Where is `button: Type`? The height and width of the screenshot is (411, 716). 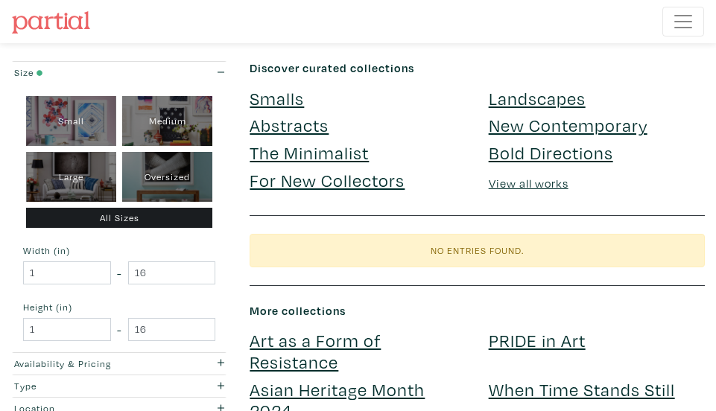 button: Type is located at coordinates (119, 386).